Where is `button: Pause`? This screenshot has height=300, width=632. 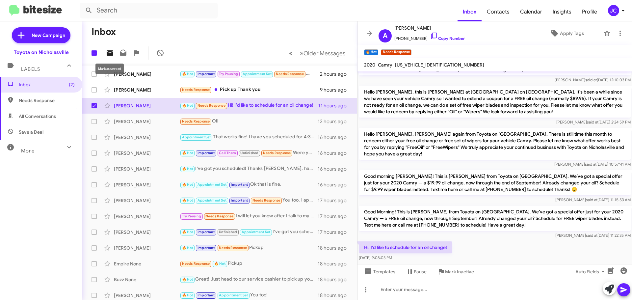
button: Pause is located at coordinates (416, 271).